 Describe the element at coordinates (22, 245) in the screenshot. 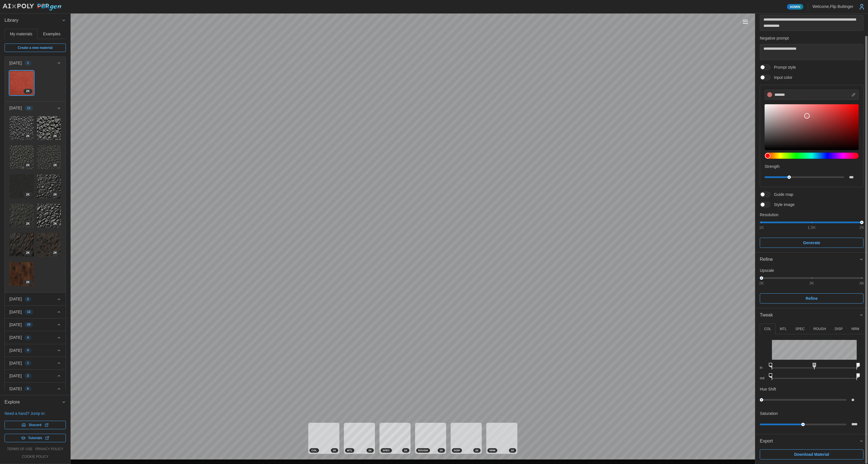

I see `img: In5dmpZqWO6EVV2TCK28` at that location.